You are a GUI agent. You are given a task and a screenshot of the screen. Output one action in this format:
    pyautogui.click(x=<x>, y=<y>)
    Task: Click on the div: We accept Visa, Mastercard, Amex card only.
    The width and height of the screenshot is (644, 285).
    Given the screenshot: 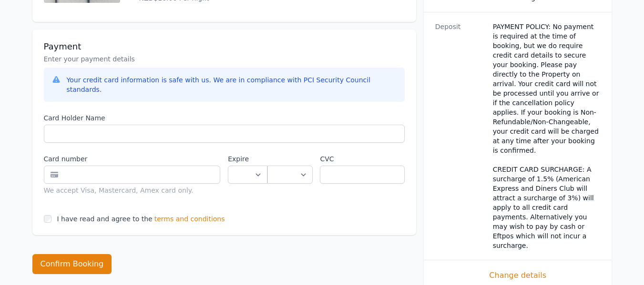 What is the action you would take?
    pyautogui.click(x=132, y=190)
    